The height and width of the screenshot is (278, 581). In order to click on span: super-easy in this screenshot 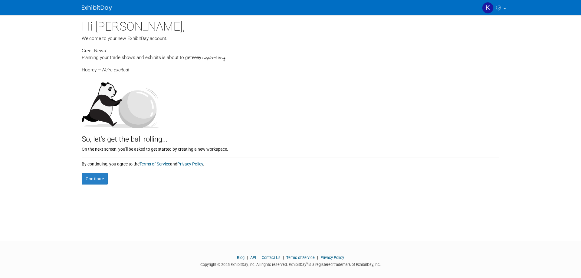, I will do `click(214, 58)`.